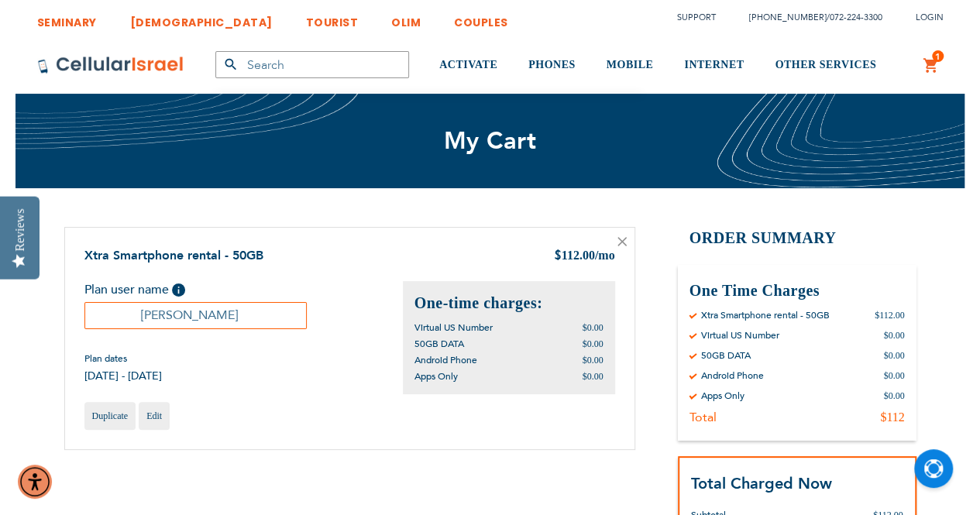 Image resolution: width=980 pixels, height=515 pixels. What do you see at coordinates (938, 57) in the screenshot?
I see `span: 1` at bounding box center [938, 57].